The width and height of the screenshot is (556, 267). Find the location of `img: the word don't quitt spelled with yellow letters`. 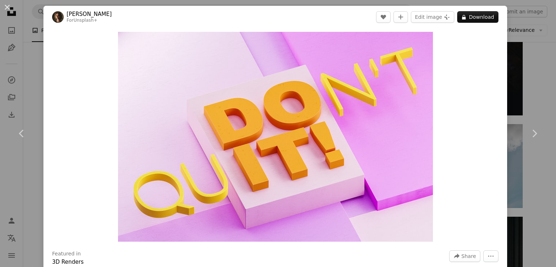

img: the word don't quitt spelled with yellow letters is located at coordinates (275, 137).